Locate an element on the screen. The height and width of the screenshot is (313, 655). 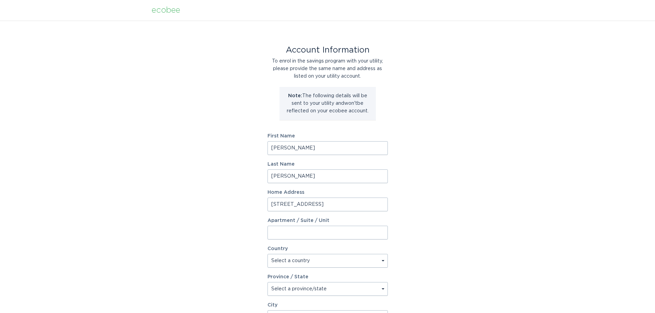
label: First Name is located at coordinates (328, 136).